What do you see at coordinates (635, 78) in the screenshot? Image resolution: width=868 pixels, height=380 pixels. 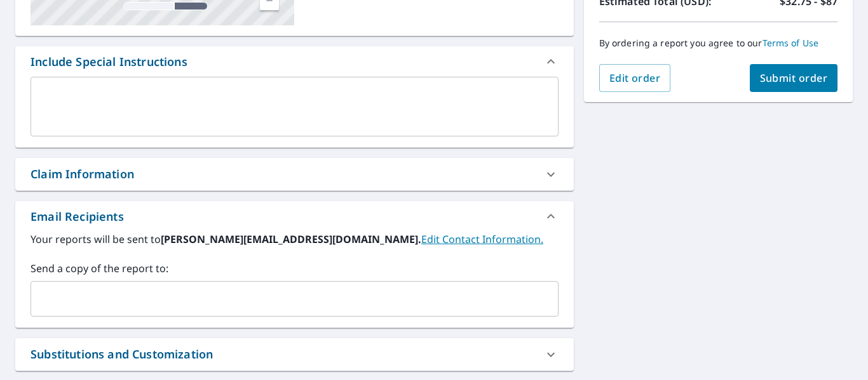 I see `span: Edit order` at bounding box center [635, 78].